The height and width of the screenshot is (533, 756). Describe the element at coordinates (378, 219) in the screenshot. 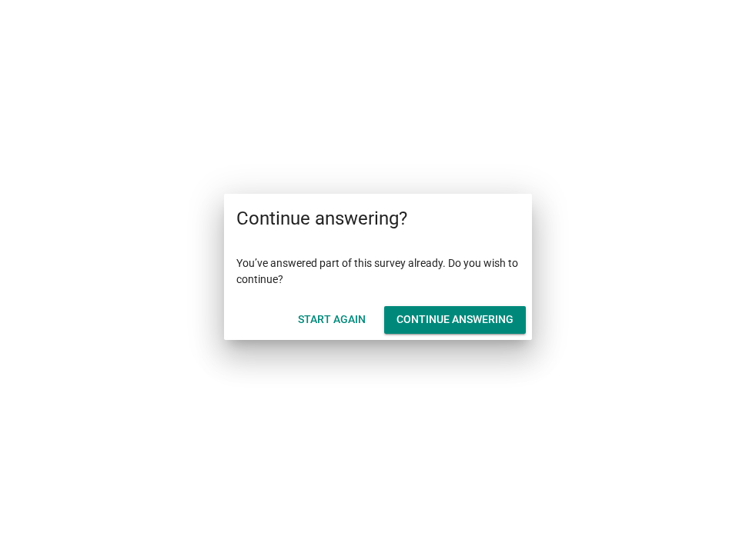

I see `div: Continue answering?` at that location.